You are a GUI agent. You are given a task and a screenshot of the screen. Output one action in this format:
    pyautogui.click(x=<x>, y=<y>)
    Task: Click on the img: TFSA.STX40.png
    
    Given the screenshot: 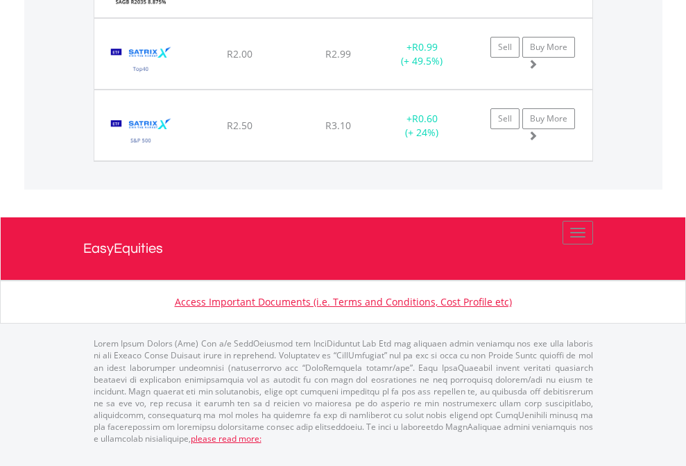 What is the action you would take?
    pyautogui.click(x=141, y=60)
    